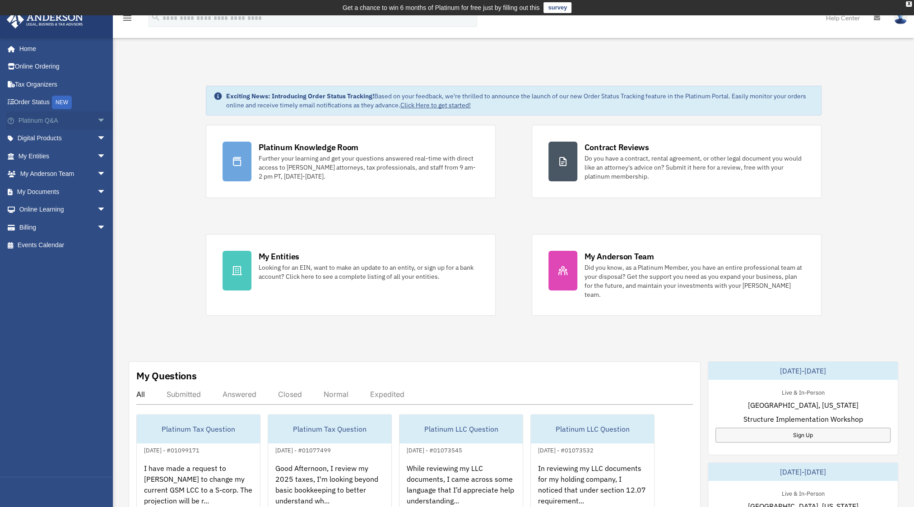 This screenshot has height=507, width=914. Describe the element at coordinates (63, 156) in the screenshot. I see `a: My Entitiesarrow_drop_down` at that location.